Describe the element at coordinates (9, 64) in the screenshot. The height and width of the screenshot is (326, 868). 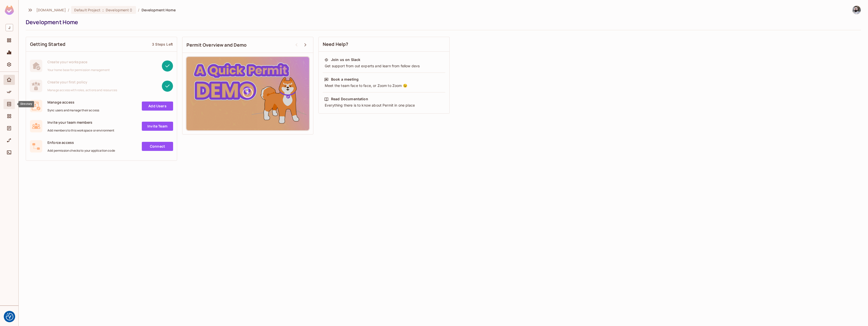
I see `div: Settings` at that location.